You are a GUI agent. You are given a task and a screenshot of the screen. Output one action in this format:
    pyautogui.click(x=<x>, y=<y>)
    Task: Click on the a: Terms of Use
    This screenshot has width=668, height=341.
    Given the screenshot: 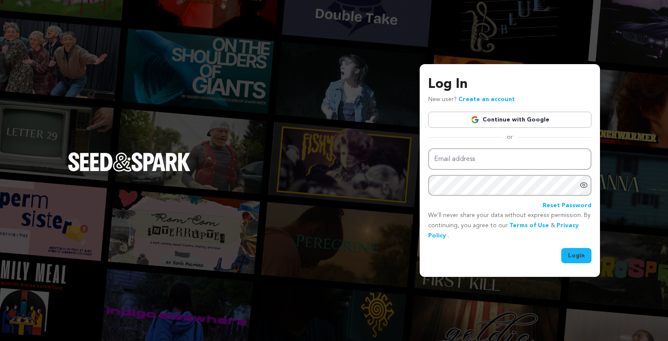 What is the action you would take?
    pyautogui.click(x=529, y=226)
    